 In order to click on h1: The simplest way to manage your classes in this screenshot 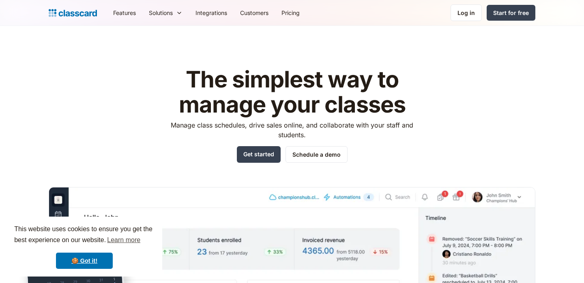, I will do `click(292, 92)`.